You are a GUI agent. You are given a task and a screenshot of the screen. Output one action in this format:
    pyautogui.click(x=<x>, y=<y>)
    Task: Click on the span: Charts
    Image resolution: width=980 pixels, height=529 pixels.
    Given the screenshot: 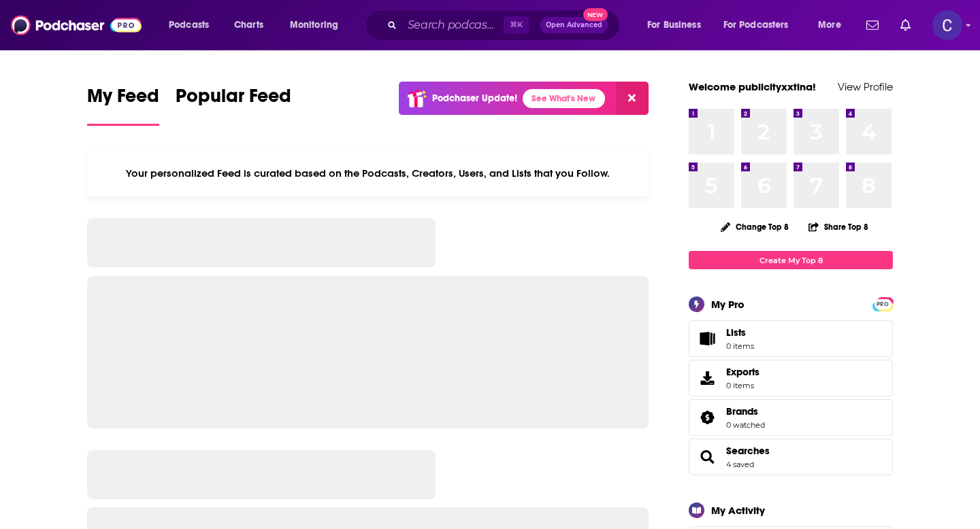 What is the action you would take?
    pyautogui.click(x=249, y=25)
    